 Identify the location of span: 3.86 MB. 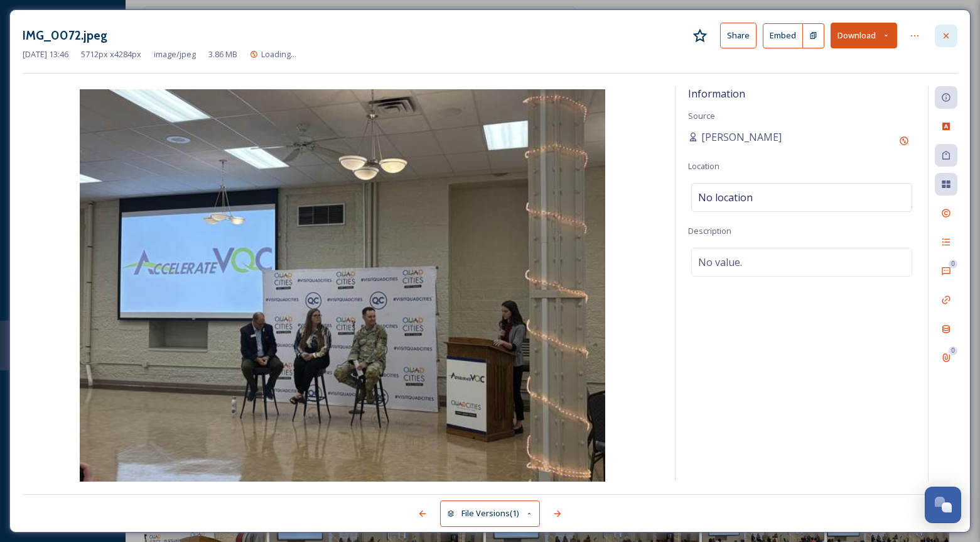
(223, 54).